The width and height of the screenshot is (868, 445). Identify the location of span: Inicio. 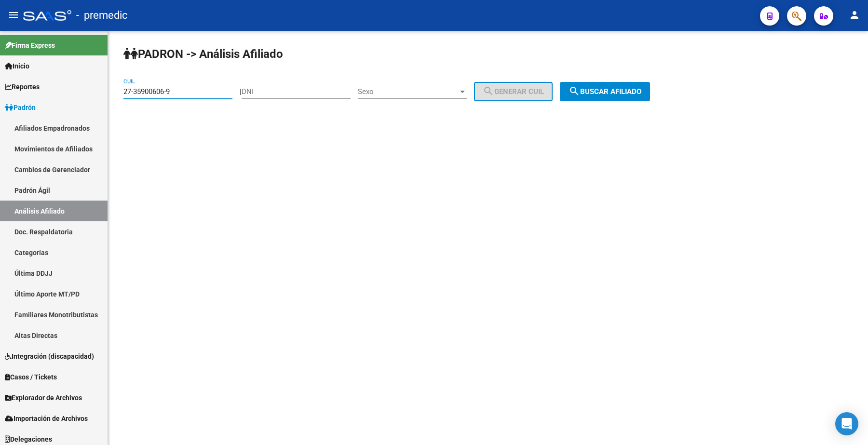
(17, 66).